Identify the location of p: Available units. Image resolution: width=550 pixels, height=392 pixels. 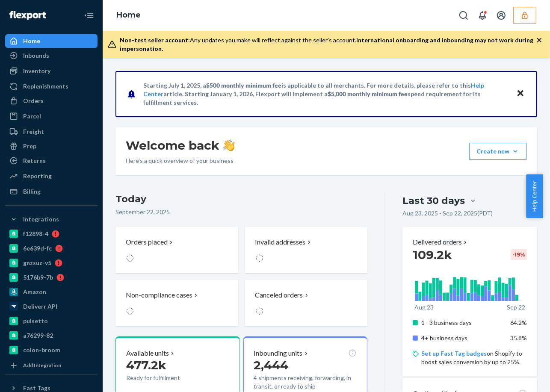
(148, 353).